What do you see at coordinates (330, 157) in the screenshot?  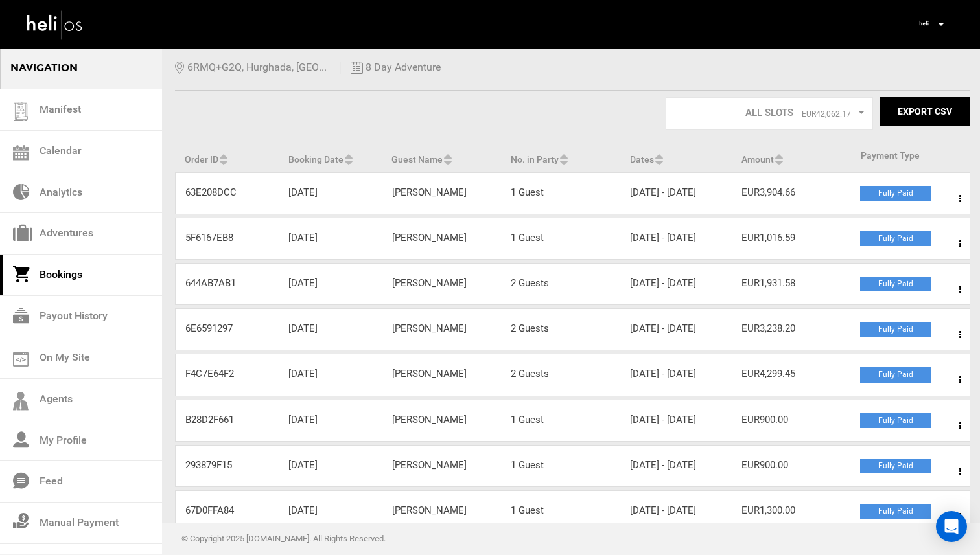 I see `div: Booking Date` at bounding box center [330, 157].